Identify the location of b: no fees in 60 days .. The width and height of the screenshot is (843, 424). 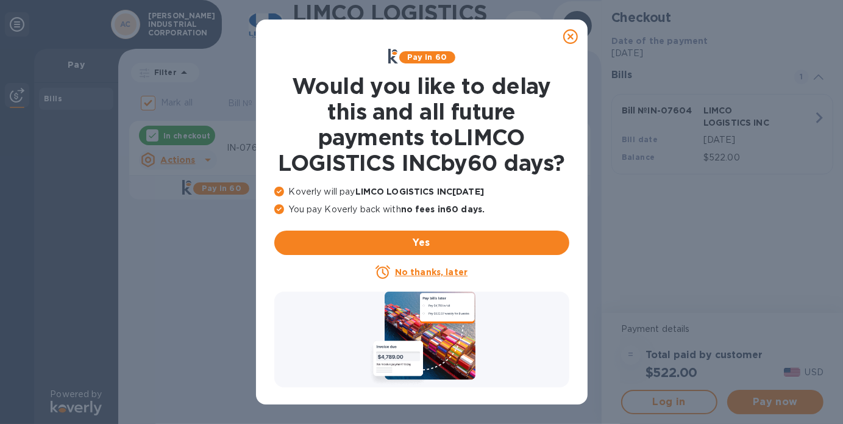
(443, 209).